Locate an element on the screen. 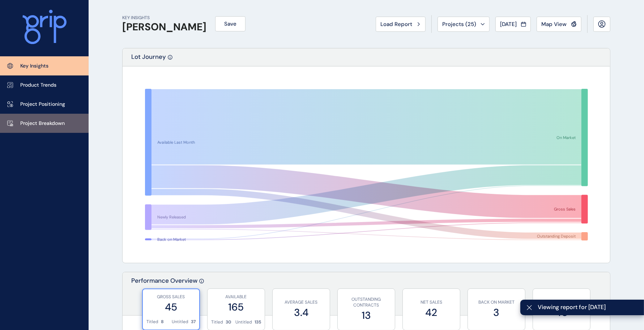 Image resolution: width=644 pixels, height=330 pixels. label: 165 is located at coordinates (236, 307).